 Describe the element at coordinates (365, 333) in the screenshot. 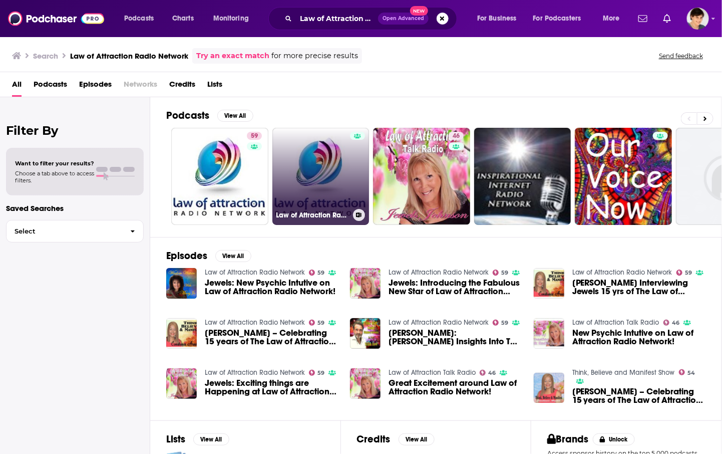

I see `img: Stan Lee: Jewels Johnson's Insights Into The Law of Attraction Radio Network` at that location.